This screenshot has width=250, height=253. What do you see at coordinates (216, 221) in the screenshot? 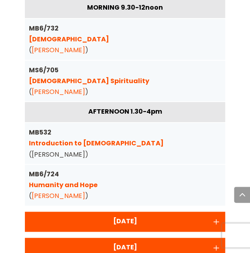
I see `span: Accordion toggle 2` at bounding box center [216, 221].